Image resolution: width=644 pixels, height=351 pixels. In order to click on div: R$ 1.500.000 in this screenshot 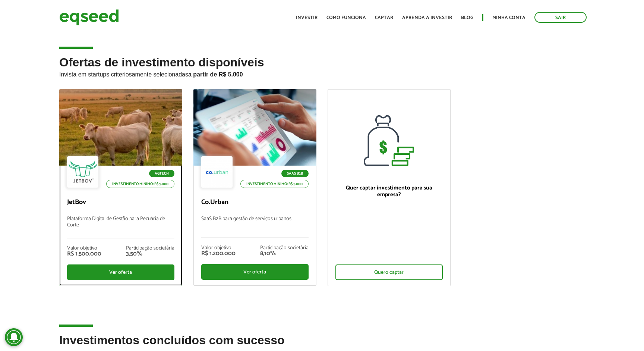, I will do `click(84, 254)`.